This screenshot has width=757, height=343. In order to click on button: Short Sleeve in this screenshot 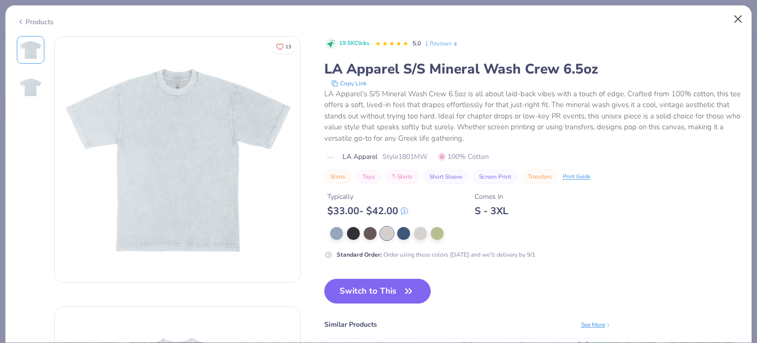, I will do `click(446, 177)`.